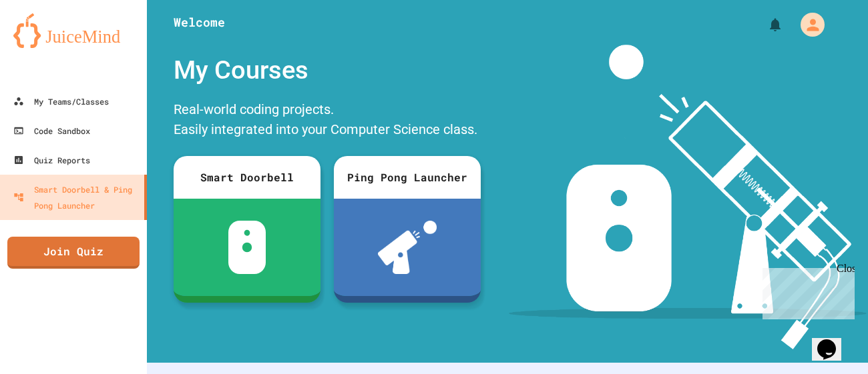  Describe the element at coordinates (687, 197) in the screenshot. I see `img: banner-image-my-projects.png` at that location.